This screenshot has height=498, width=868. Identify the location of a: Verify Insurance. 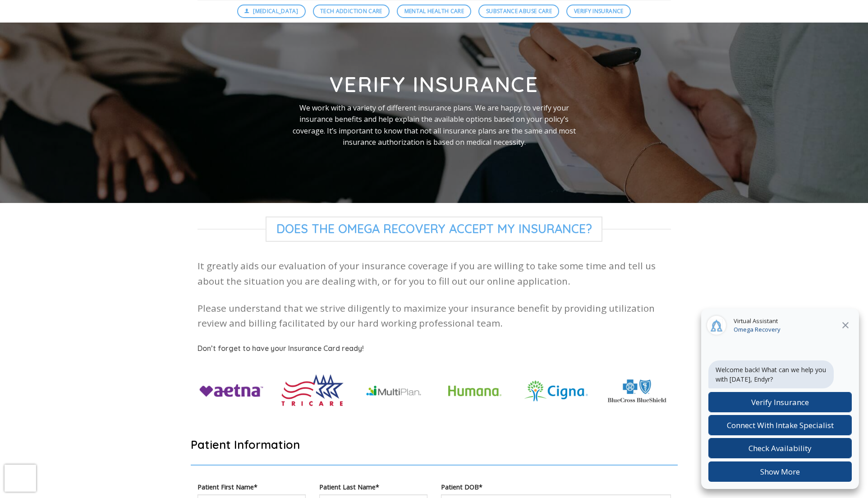
(598, 11).